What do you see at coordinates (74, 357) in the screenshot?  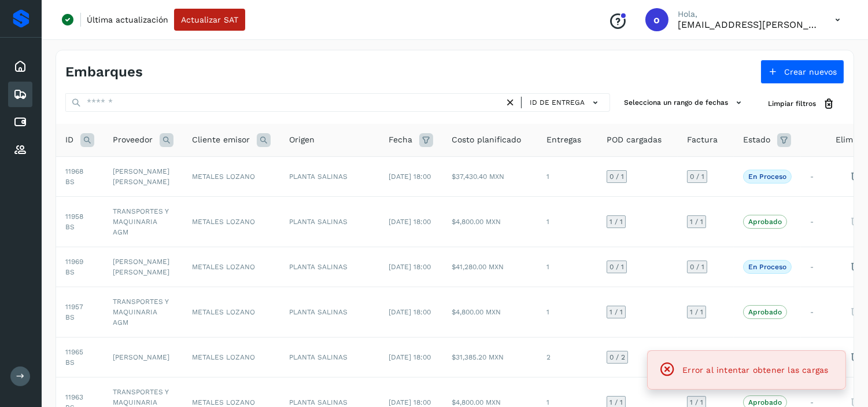 I see `span: 11965 BS` at bounding box center [74, 357].